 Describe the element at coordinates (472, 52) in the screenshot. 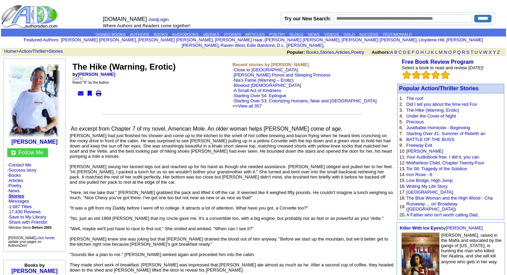

I see `a: T` at that location.